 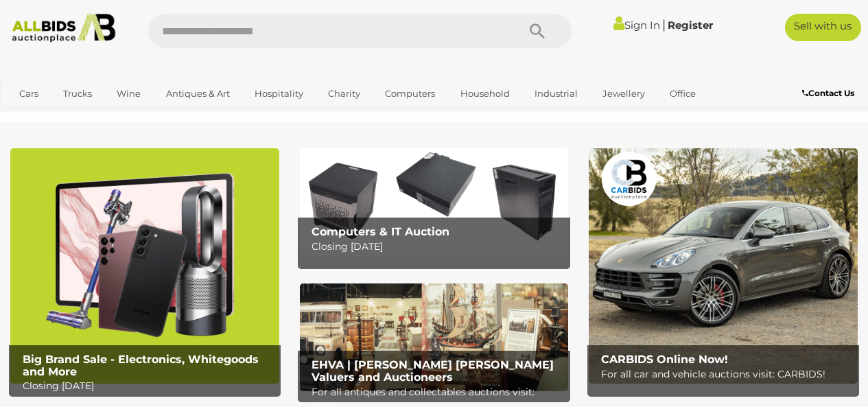 What do you see at coordinates (344, 94) in the screenshot?
I see `a: Charity` at bounding box center [344, 94].